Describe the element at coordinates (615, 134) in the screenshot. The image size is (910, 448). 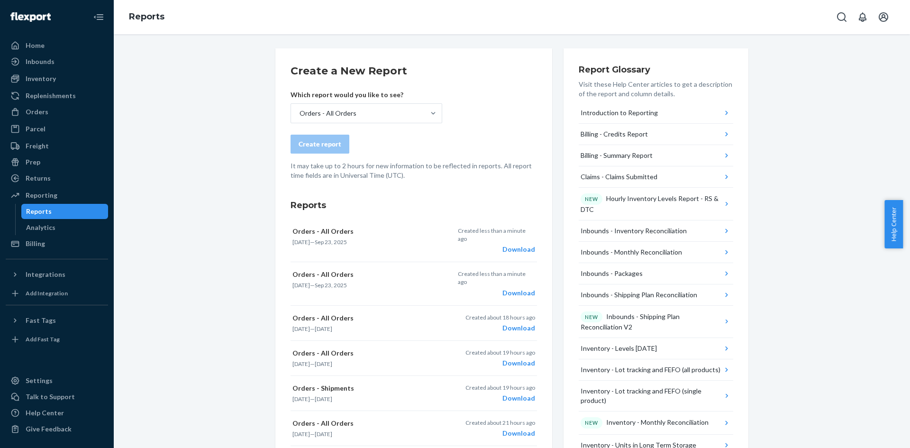
I see `div: Billing - Credits Report` at that location.